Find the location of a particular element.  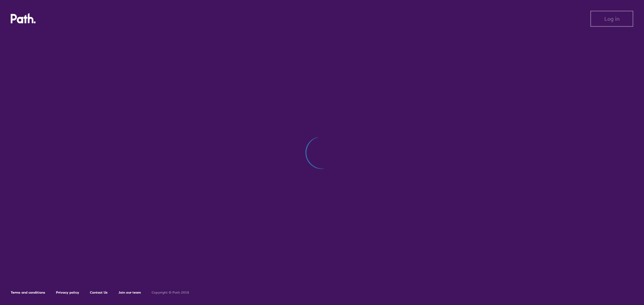

h6: Copyright © Path 2018 is located at coordinates (170, 293).